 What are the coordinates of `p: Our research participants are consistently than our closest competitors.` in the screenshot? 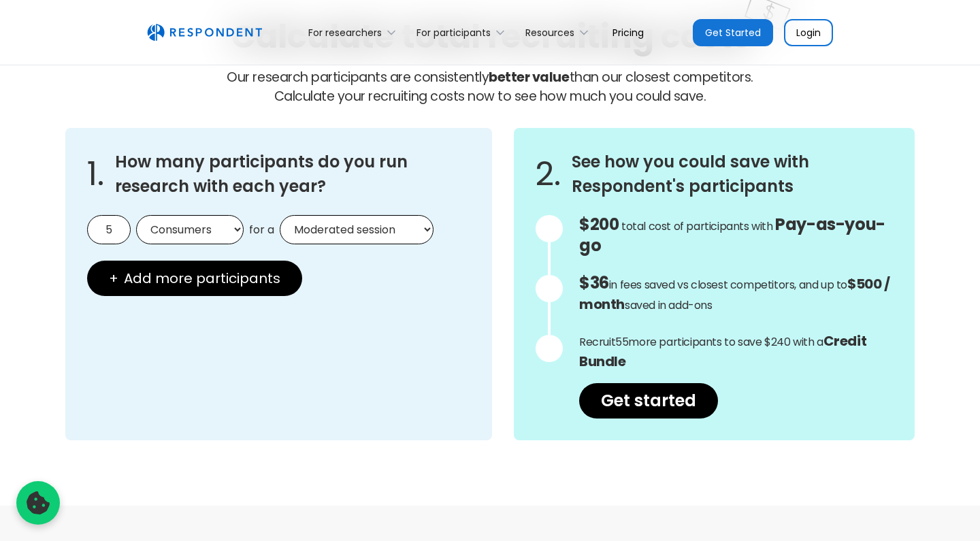 It's located at (490, 87).